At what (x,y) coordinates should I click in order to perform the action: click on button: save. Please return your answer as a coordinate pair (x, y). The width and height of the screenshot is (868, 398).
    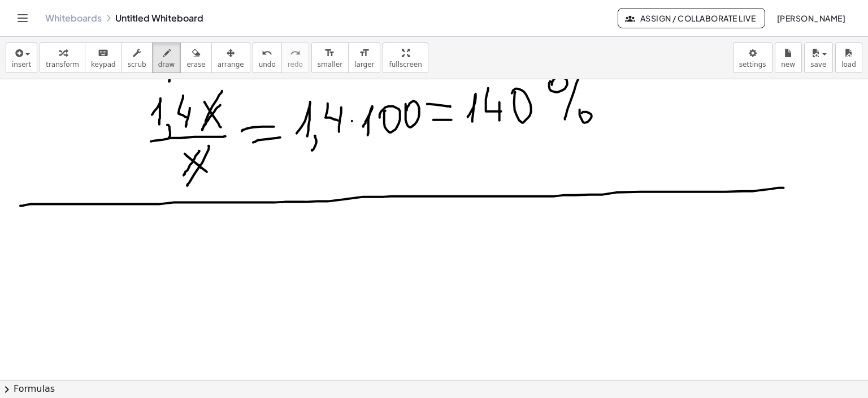
    Looking at the image, I should click on (819, 58).